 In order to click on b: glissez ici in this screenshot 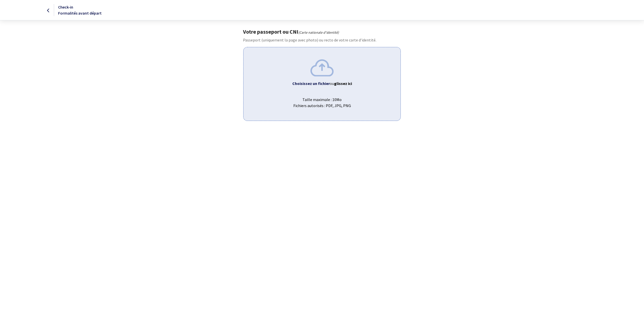, I will do `click(343, 83)`.